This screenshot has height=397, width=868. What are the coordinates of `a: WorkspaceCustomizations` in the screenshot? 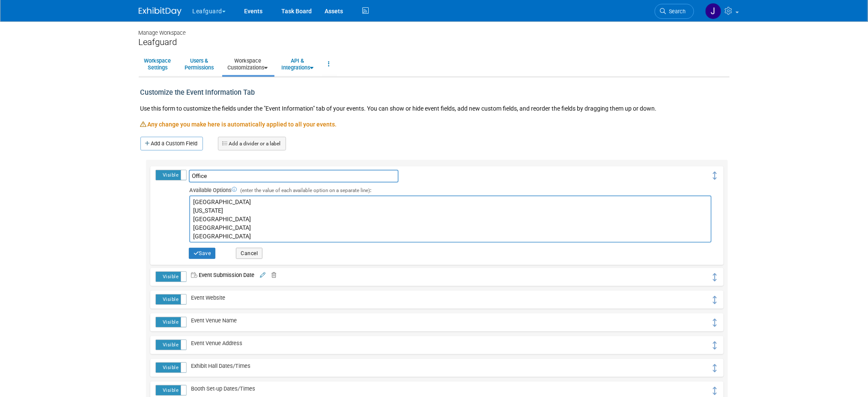 It's located at (248, 64).